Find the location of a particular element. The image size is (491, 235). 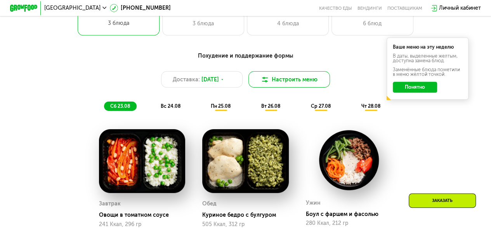

div: Обед is located at coordinates (209, 204).